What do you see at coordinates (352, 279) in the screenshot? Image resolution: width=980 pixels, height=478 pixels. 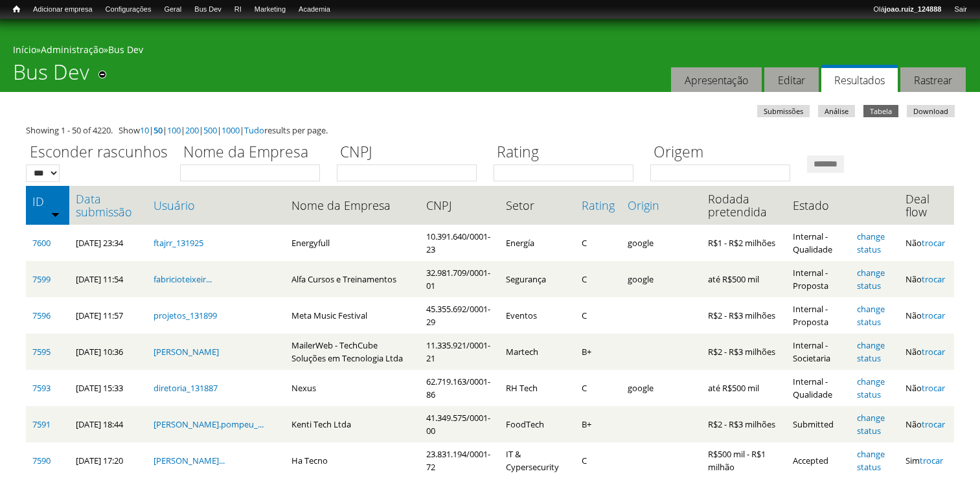 I see `td: Alfa Cursos e Treinamentos` at bounding box center [352, 279].